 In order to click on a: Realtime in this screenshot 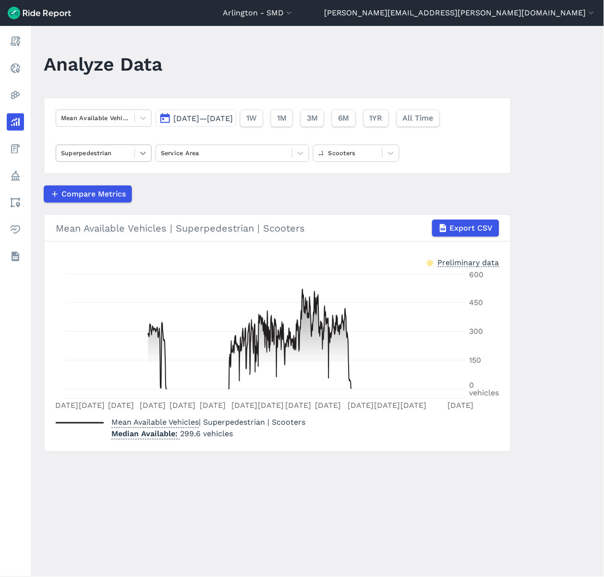, I will do `click(15, 68)`.